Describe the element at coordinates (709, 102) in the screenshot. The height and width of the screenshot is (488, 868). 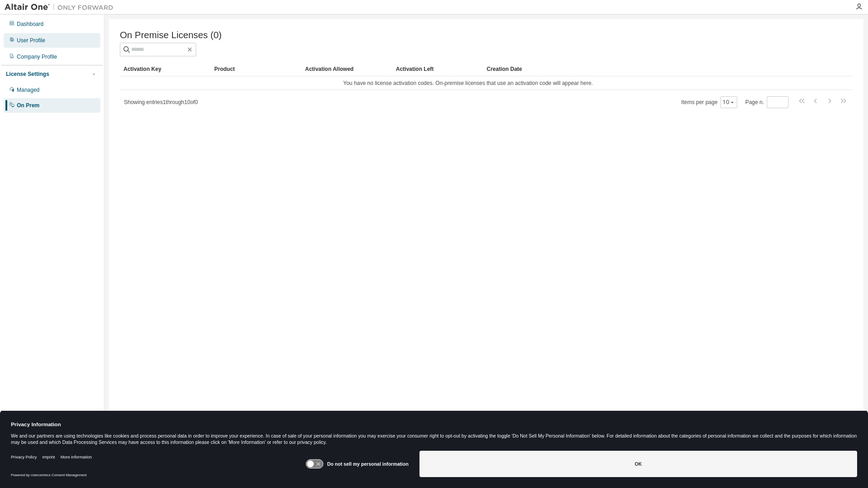
I see `span: Items per page` at that location.